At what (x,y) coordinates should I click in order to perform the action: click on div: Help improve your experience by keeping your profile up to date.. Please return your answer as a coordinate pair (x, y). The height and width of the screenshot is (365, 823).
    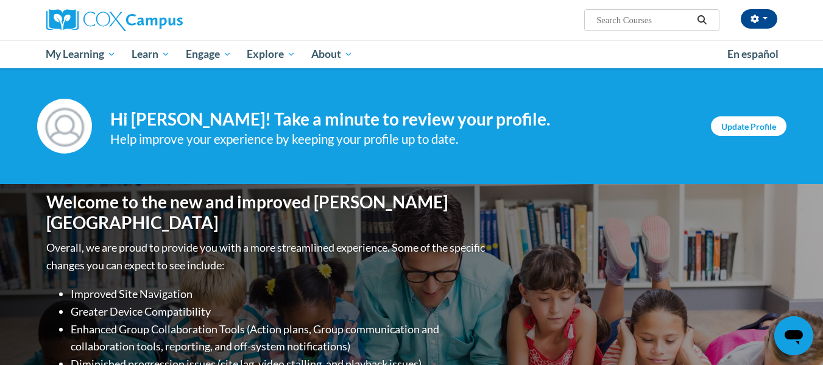
    Looking at the image, I should click on (402, 139).